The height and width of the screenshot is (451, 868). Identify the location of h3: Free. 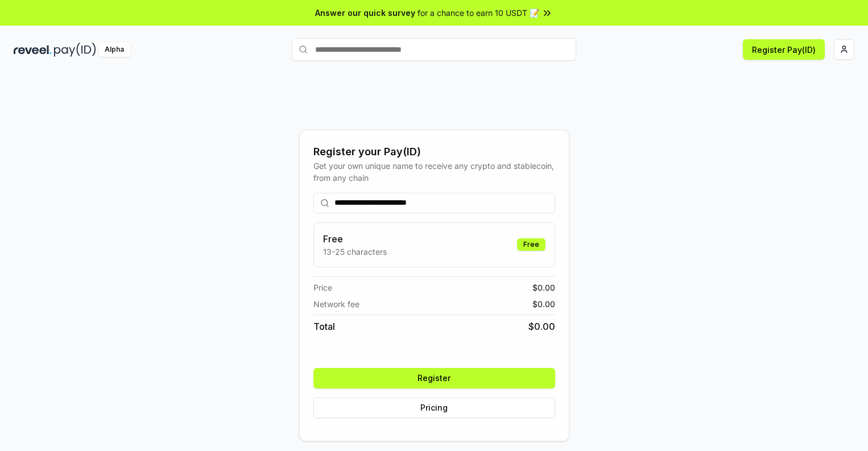
(355, 239).